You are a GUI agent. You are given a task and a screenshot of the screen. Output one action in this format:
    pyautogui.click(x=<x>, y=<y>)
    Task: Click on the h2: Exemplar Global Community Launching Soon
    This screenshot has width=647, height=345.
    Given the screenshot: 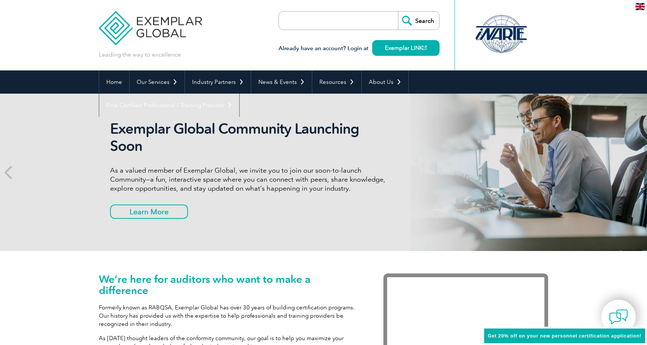 What is the action you would take?
    pyautogui.click(x=251, y=137)
    